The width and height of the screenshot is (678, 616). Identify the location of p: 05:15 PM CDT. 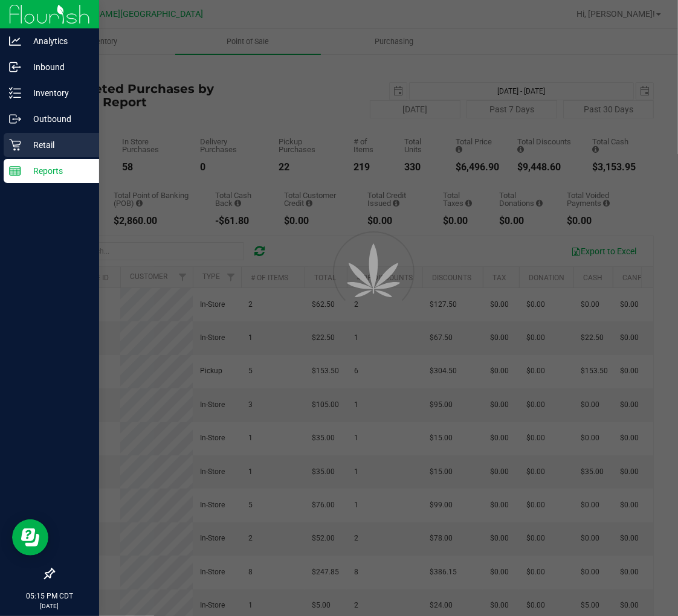
(49, 596).